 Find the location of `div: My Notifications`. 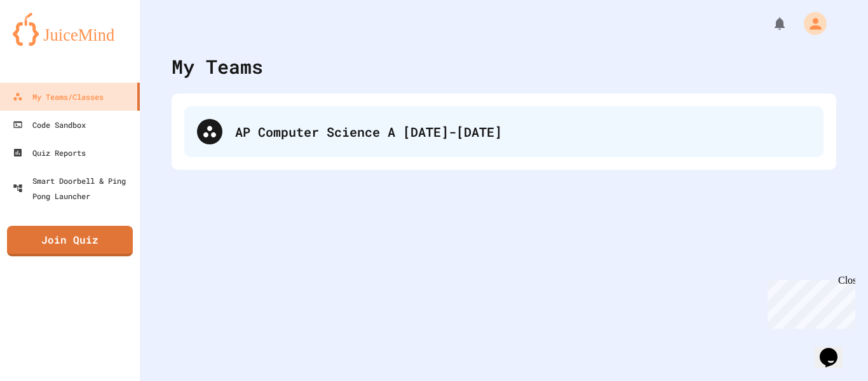

div: My Notifications is located at coordinates (769, 24).